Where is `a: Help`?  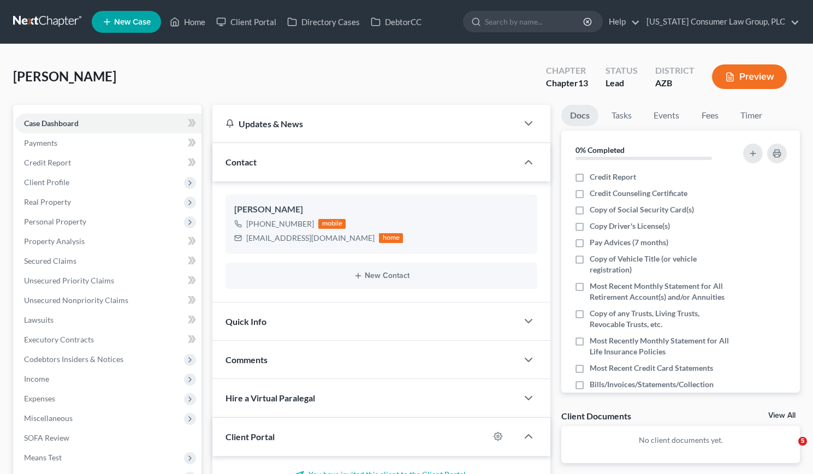
a: Help is located at coordinates (622, 22).